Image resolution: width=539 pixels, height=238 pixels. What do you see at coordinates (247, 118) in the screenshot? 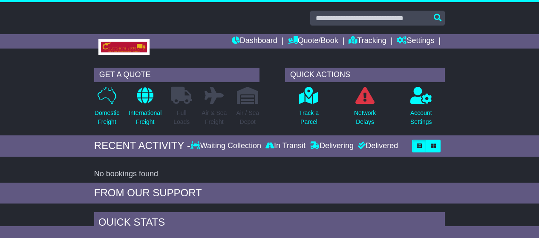
I see `p: Air / Sea Depot` at bounding box center [247, 118].